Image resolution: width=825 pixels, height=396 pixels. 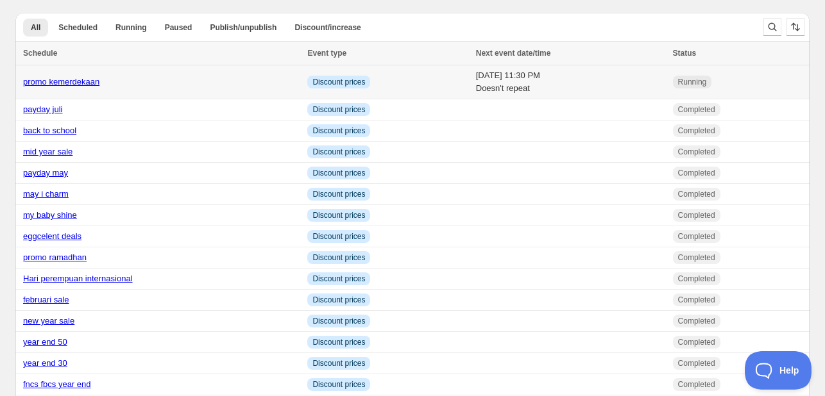 What do you see at coordinates (513, 53) in the screenshot?
I see `span: Next event date/time` at bounding box center [513, 53].